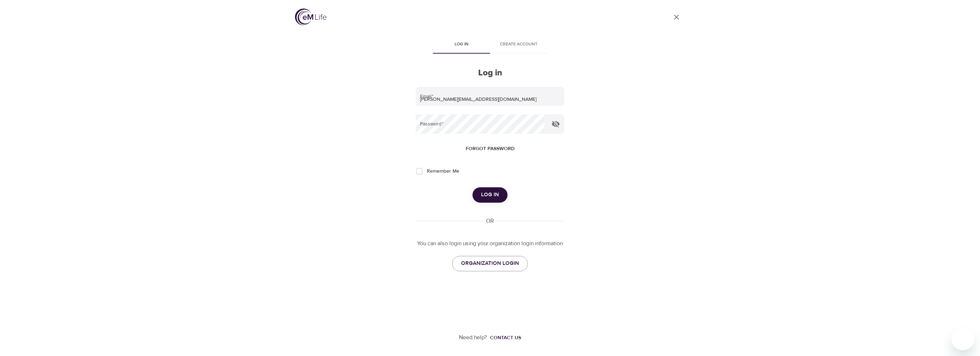  What do you see at coordinates (490, 45) in the screenshot?
I see `div: disabled tabs example` at bounding box center [490, 45].